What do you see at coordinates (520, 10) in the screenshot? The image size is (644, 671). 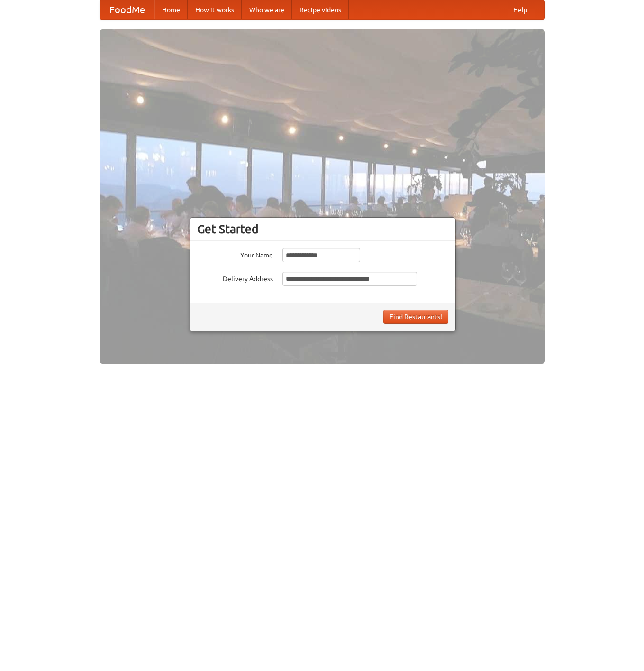 I see `a: Help` at bounding box center [520, 10].